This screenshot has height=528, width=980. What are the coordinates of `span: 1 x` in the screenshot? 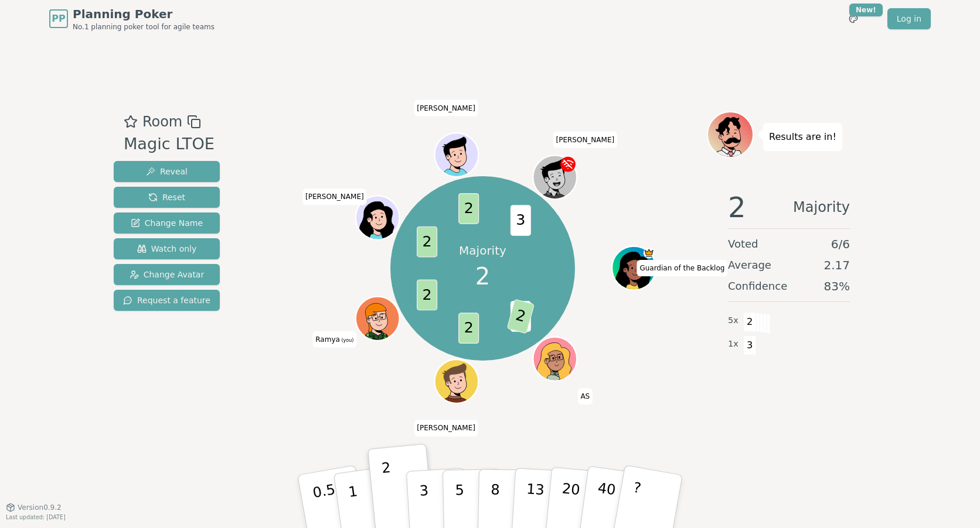 It's located at (733, 344).